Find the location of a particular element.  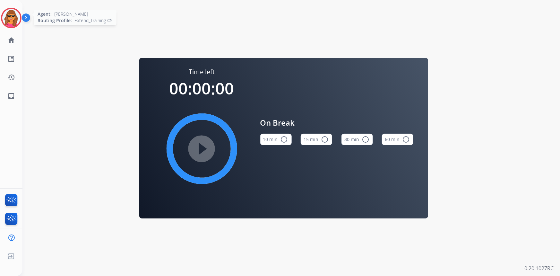

button: 15 min is located at coordinates (317, 139).